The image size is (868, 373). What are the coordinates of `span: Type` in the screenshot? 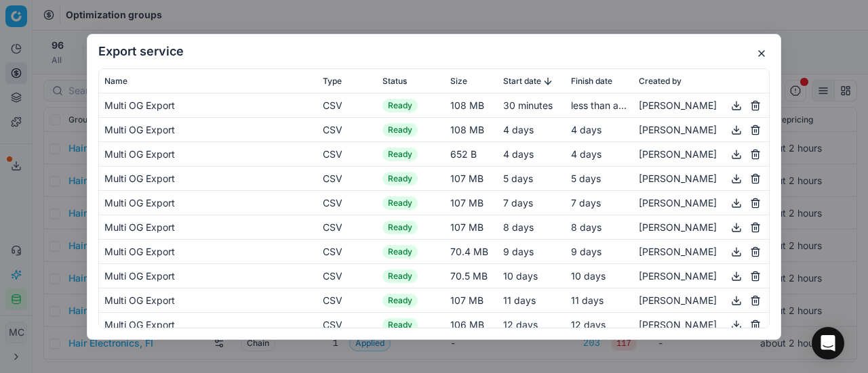 It's located at (333, 81).